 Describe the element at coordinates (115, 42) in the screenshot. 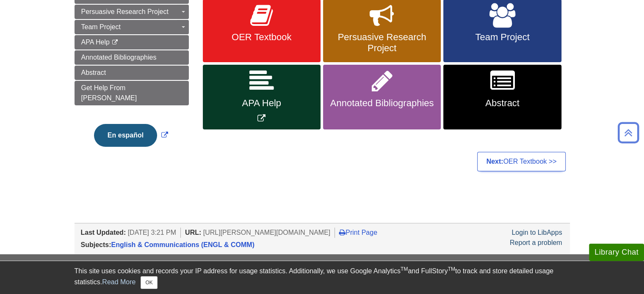

I see `i: This link opens in a new window` at that location.